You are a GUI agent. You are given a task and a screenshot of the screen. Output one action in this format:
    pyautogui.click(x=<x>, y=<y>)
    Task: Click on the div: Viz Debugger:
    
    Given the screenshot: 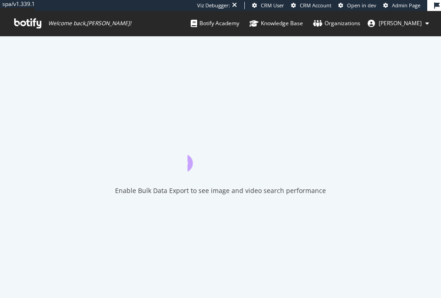 What is the action you would take?
    pyautogui.click(x=214, y=6)
    